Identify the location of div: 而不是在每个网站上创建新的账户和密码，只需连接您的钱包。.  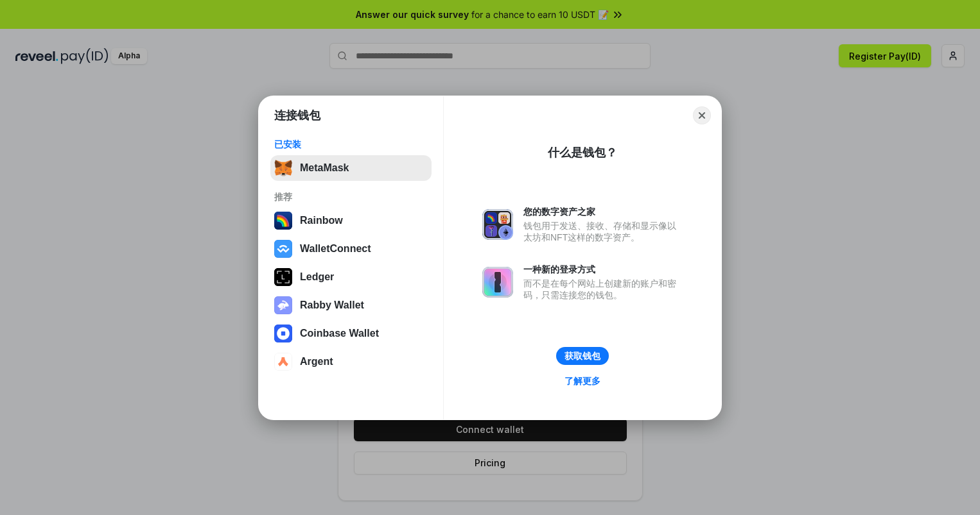
(602, 289).